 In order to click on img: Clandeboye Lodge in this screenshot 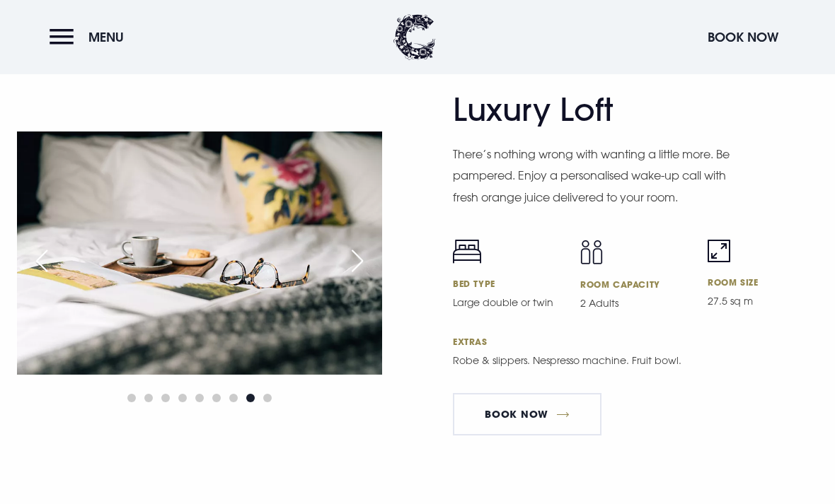, I will do `click(414, 37)`.